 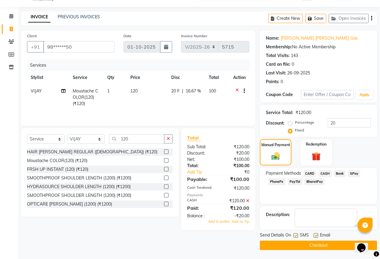 What do you see at coordinates (137, 139) in the screenshot?
I see `input: Search or Scan` at bounding box center [137, 139].